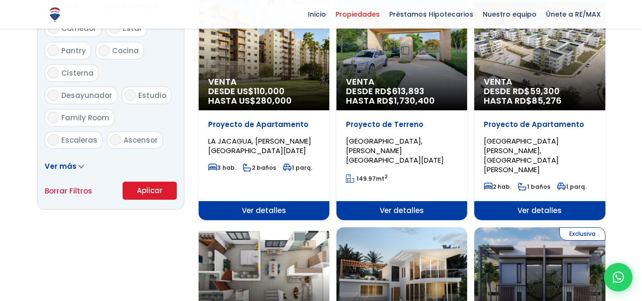 This screenshot has width=642, height=301. What do you see at coordinates (401, 124) in the screenshot?
I see `p: Proyecto de Terreno` at bounding box center [401, 124].